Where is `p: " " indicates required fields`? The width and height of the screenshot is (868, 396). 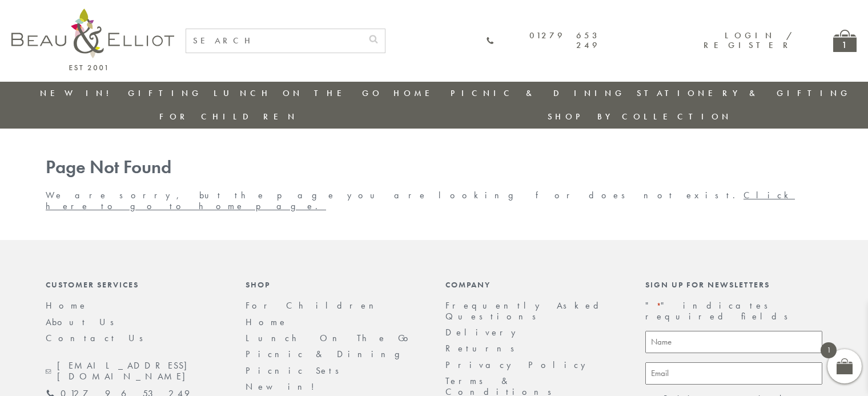 p: " " indicates required fields is located at coordinates (734, 311).